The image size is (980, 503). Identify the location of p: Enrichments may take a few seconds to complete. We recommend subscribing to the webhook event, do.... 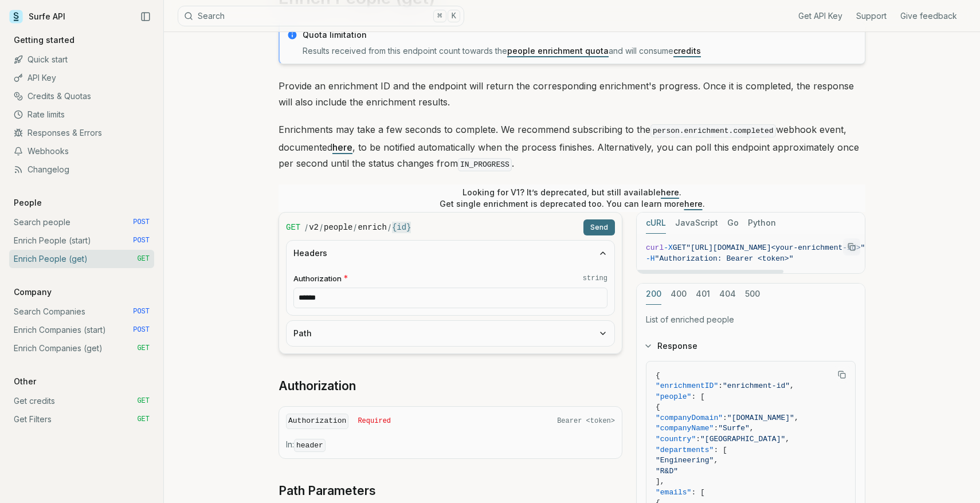
(572, 147).